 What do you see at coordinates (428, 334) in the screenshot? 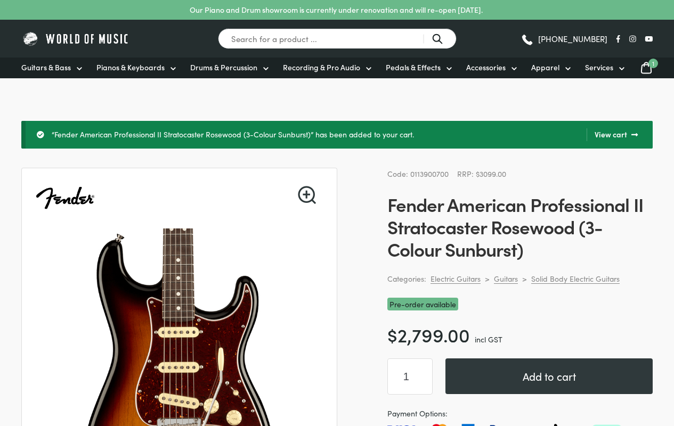
I see `bdi: 2,799.00` at bounding box center [428, 334].